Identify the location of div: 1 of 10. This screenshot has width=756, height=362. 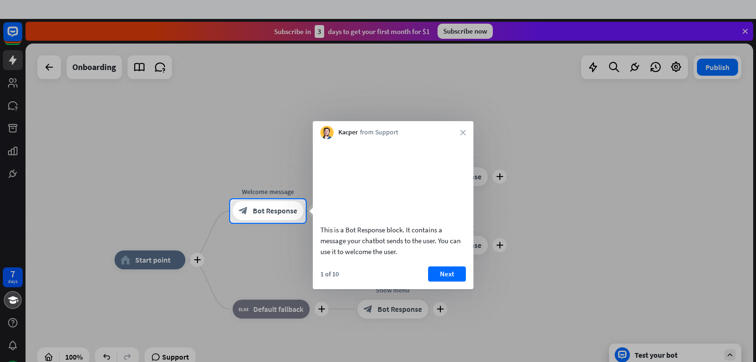
(329, 274).